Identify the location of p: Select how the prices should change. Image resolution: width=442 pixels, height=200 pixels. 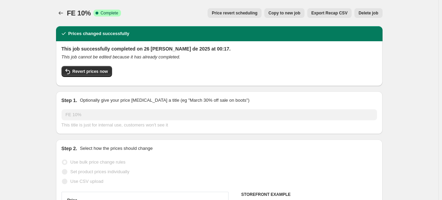
(116, 149).